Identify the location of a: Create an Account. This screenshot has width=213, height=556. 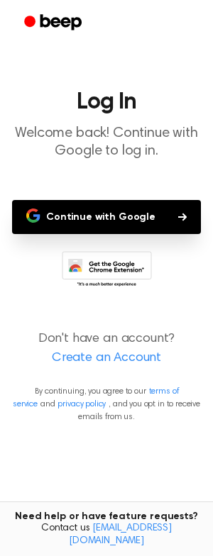
(106, 358).